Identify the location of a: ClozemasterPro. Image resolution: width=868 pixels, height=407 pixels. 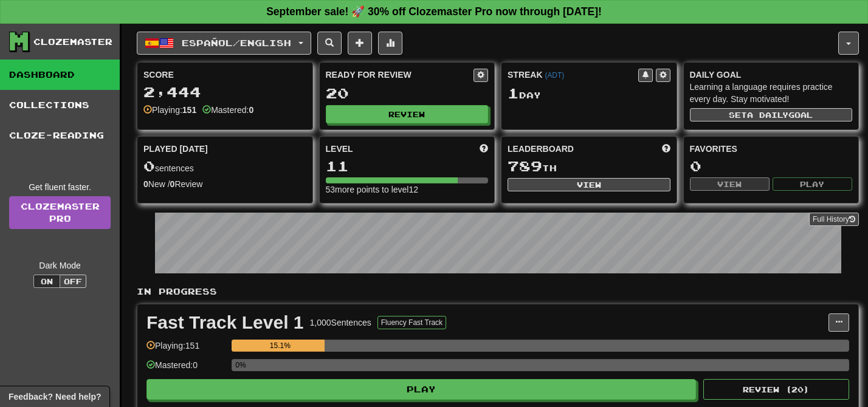
(60, 213).